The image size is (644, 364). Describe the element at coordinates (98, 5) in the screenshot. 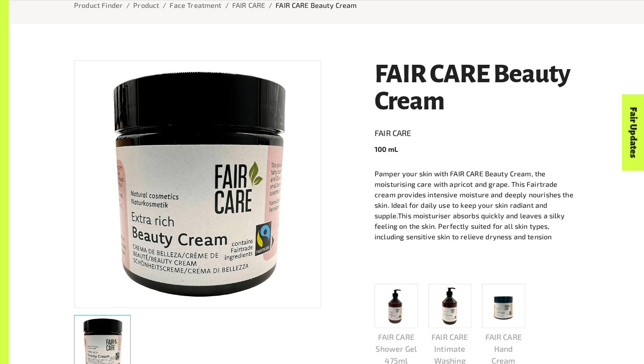

I see `a: Product Finder` at that location.